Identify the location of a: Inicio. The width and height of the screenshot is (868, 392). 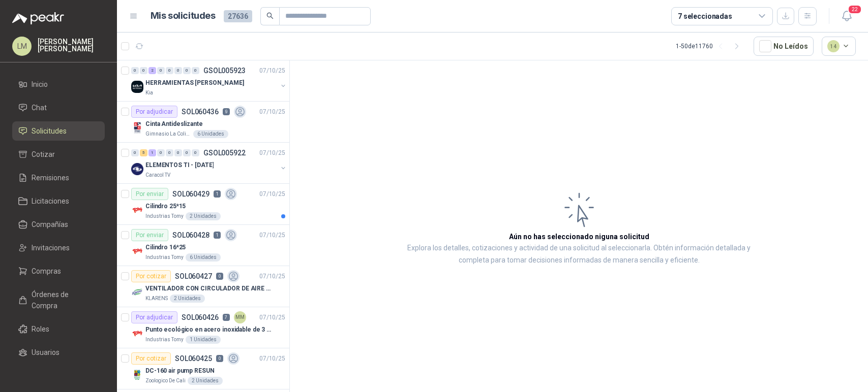
(58, 84).